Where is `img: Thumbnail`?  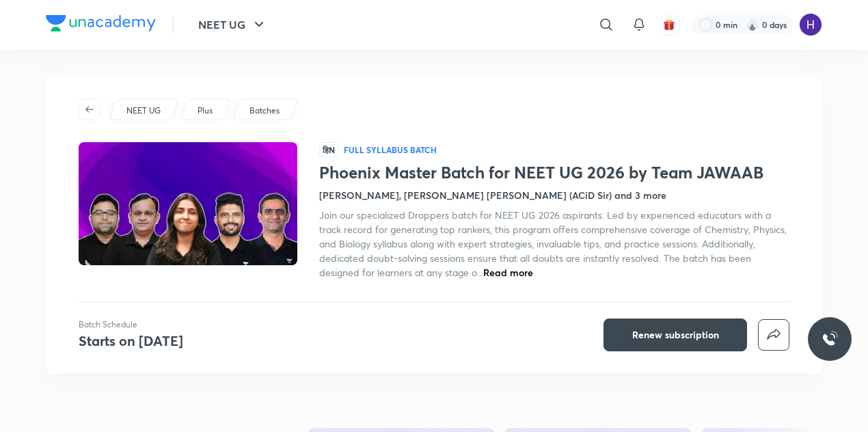 img: Thumbnail is located at coordinates (188, 203).